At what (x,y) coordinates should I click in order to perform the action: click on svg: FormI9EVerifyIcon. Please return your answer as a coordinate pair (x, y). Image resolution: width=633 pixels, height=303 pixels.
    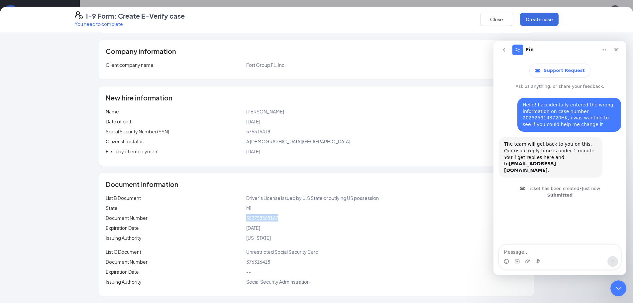
    Looking at the image, I should click on (79, 15).